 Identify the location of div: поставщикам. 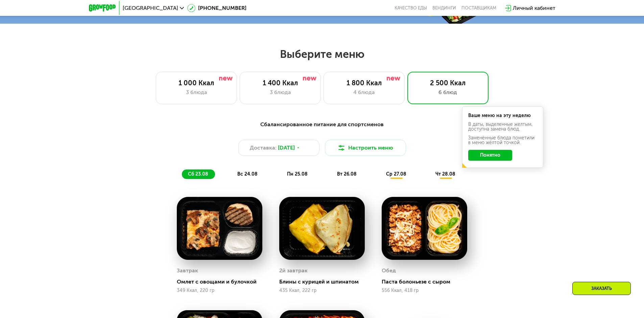
(479, 8).